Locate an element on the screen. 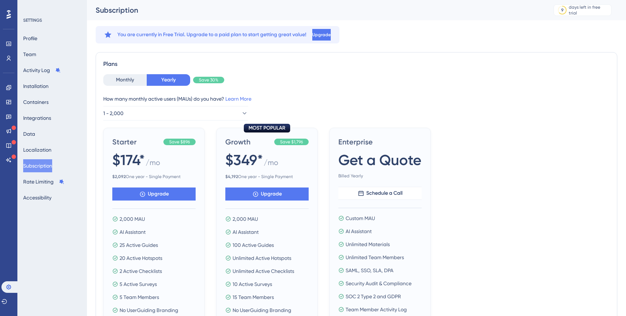 The width and height of the screenshot is (626, 316). button: Subscription is located at coordinates (38, 166).